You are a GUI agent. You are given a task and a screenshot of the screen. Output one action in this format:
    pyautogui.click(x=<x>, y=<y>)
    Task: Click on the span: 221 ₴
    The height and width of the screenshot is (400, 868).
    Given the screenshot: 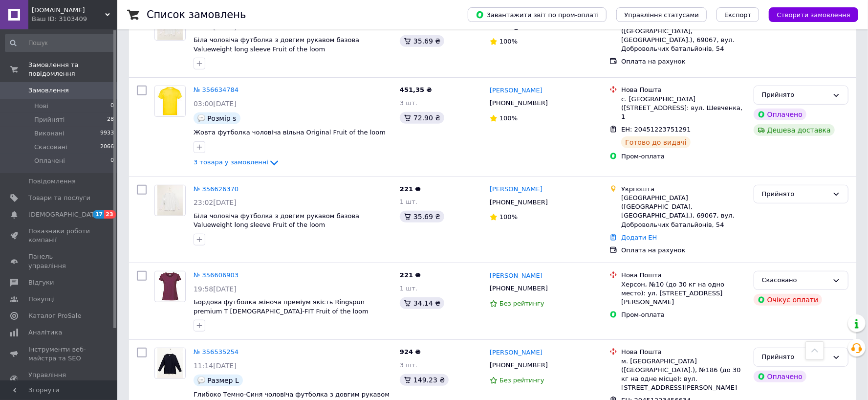 What is the action you would take?
    pyautogui.click(x=410, y=275)
    